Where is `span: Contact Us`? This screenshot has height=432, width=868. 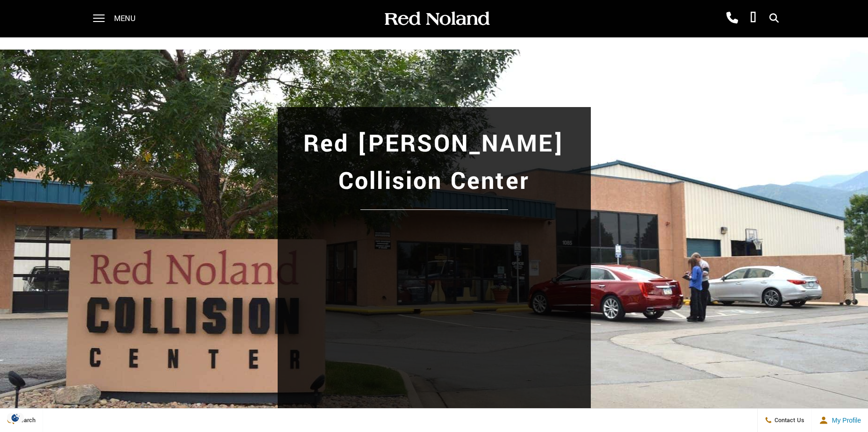
span: Contact Us is located at coordinates (788, 420).